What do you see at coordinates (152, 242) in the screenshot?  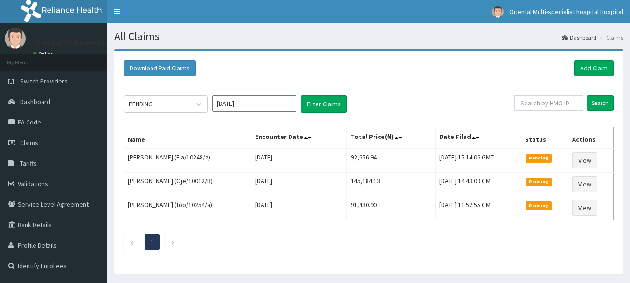 I see `a: Page 1 is your current page` at bounding box center [152, 242].